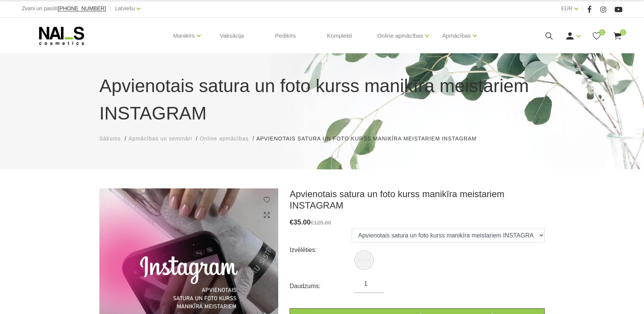 Image resolution: width=644 pixels, height=314 pixels. What do you see at coordinates (567, 9) in the screenshot?
I see `a: EUR` at bounding box center [567, 9].